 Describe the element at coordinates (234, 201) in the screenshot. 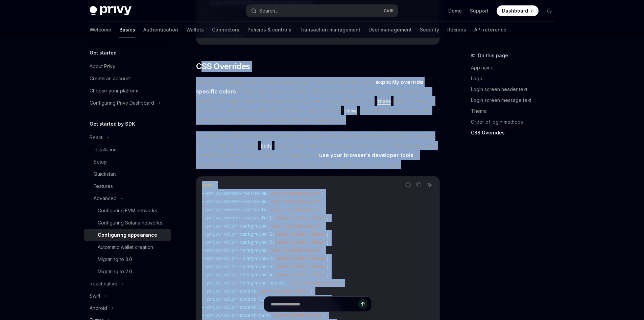

I see `span: --privy-border-radius-md` at that location.